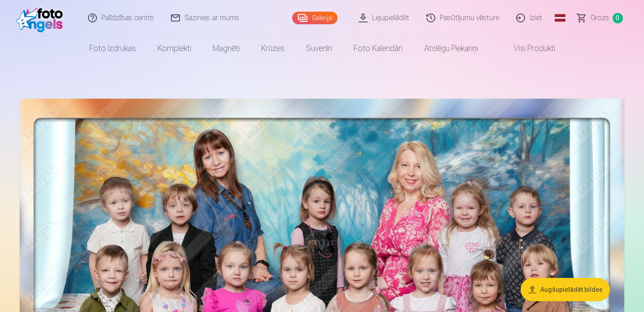 This screenshot has height=312, width=644. What do you see at coordinates (565, 289) in the screenshot?
I see `button: Augšupielādēt bildes` at bounding box center [565, 289].